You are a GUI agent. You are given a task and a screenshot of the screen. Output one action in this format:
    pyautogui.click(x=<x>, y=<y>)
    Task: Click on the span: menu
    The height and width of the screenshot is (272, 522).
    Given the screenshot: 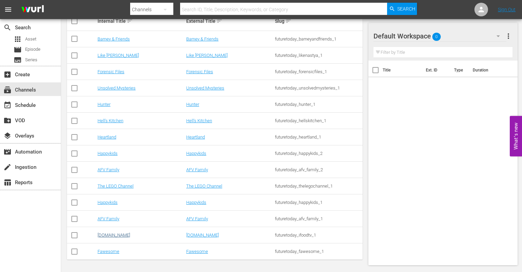 What is the action you would take?
    pyautogui.click(x=8, y=10)
    